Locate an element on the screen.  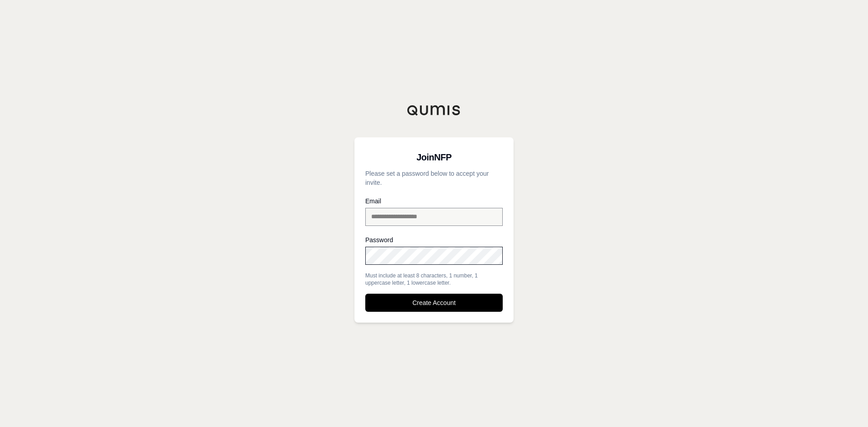
button: Create Account is located at coordinates (434, 303).